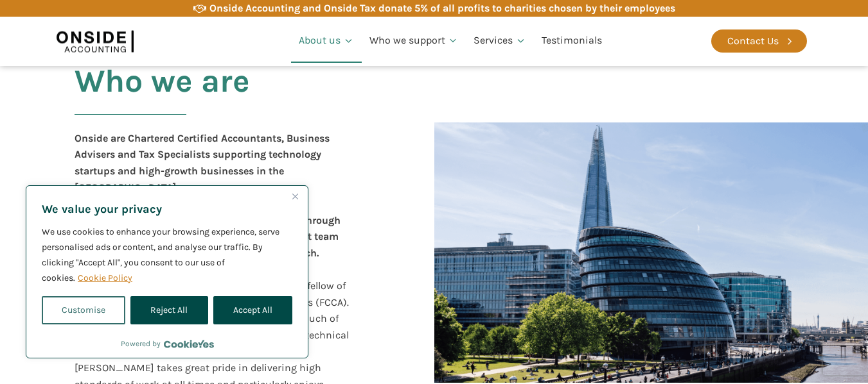 Image resolution: width=868 pixels, height=384 pixels. What do you see at coordinates (105, 278) in the screenshot?
I see `a: Cookie Policy` at bounding box center [105, 278].